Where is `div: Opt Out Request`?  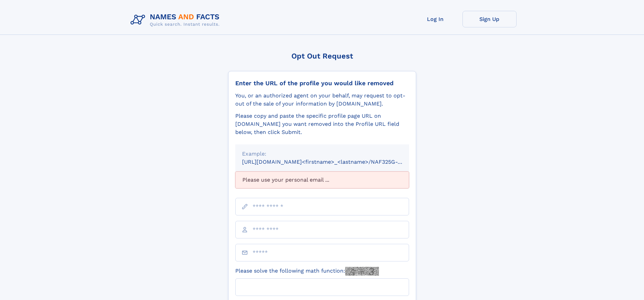 div: Opt Out Request is located at coordinates (322, 56).